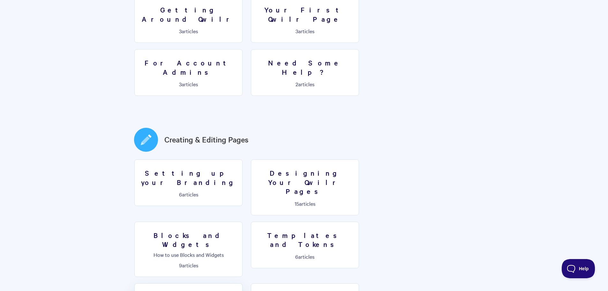 Image resolution: width=608 pixels, height=291 pixels. Describe the element at coordinates (305, 187) in the screenshot. I see `a: Designing Your Qwilr Pages 15articles` at that location.